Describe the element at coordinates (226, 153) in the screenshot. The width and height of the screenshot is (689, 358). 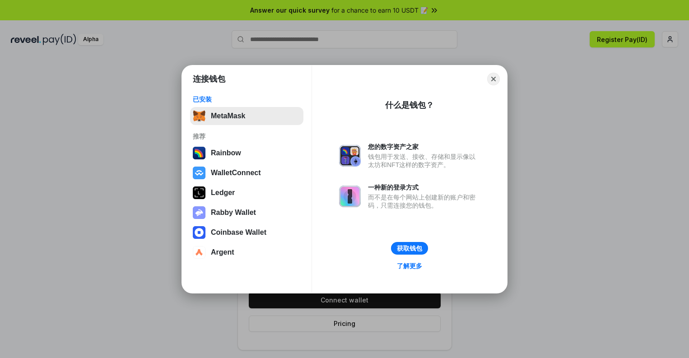
I see `div: Rainbow` at that location.